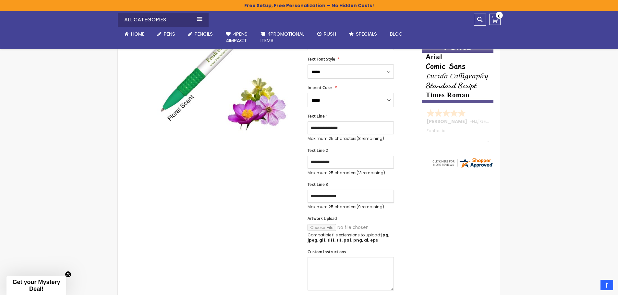  What do you see at coordinates (370, 138) in the screenshot?
I see `span: (8 remaining)` at bounding box center [370, 138].